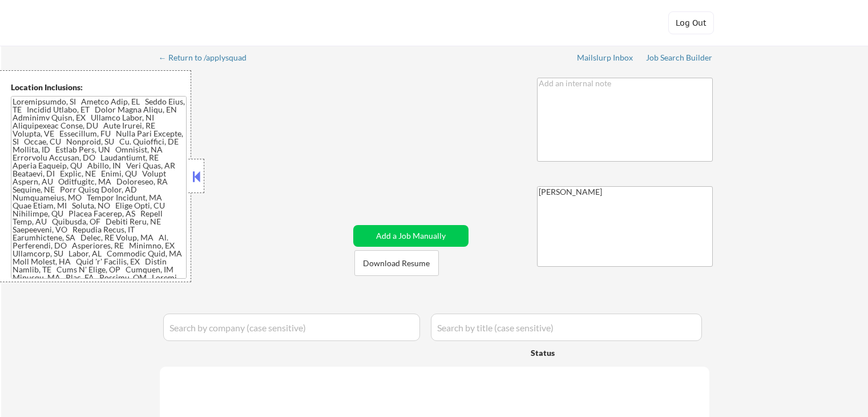 Image resolution: width=868 pixels, height=417 pixels. Describe the element at coordinates (580, 353) in the screenshot. I see `div: Status` at that location.